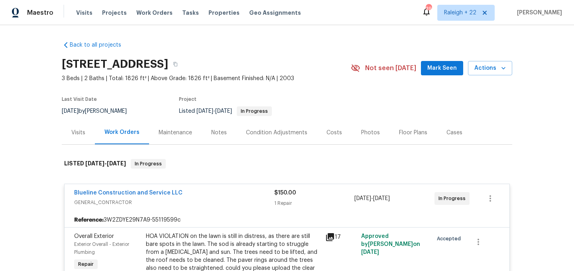  Describe the element at coordinates (224, 13) in the screenshot. I see `span: Properties` at that location.